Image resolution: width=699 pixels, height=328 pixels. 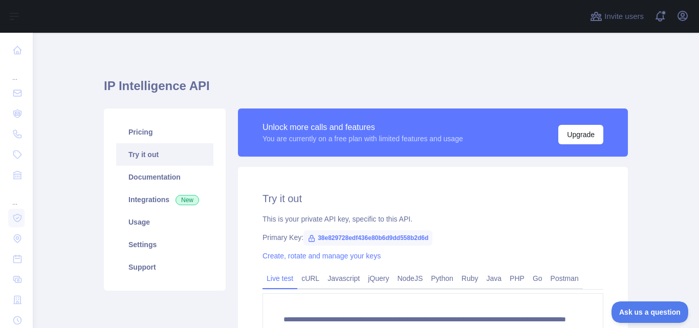 I want to click on a: Settings, so click(x=165, y=244).